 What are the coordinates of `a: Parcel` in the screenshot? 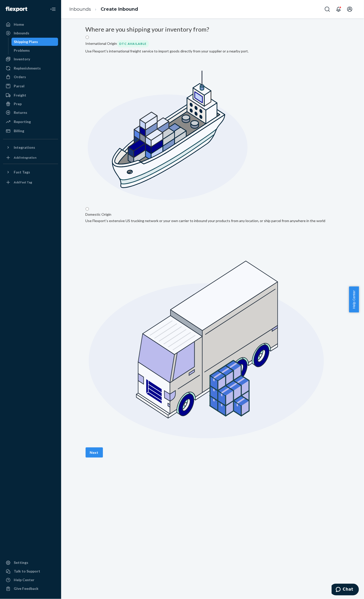 It's located at (31, 86).